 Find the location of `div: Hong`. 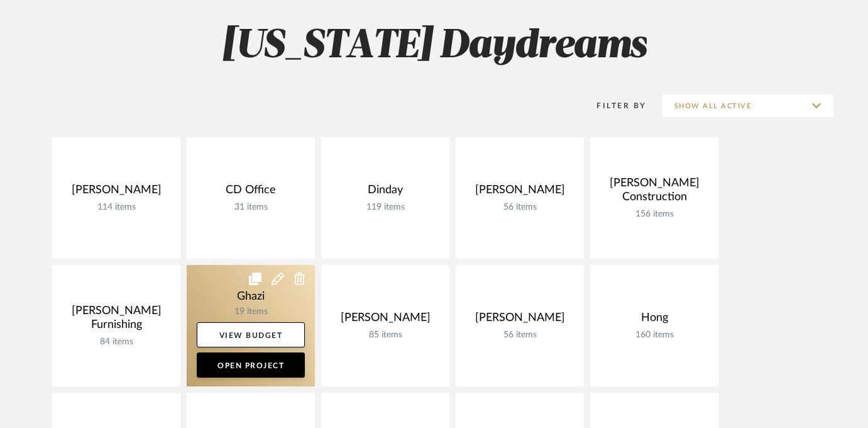

div: Hong is located at coordinates (654, 320).